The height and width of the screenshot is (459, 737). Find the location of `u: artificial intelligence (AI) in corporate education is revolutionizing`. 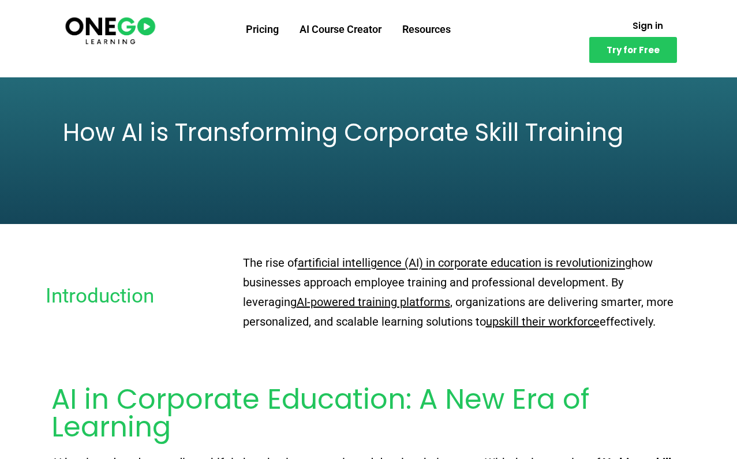

u: artificial intelligence (AI) in corporate education is revolutionizing is located at coordinates (465, 263).